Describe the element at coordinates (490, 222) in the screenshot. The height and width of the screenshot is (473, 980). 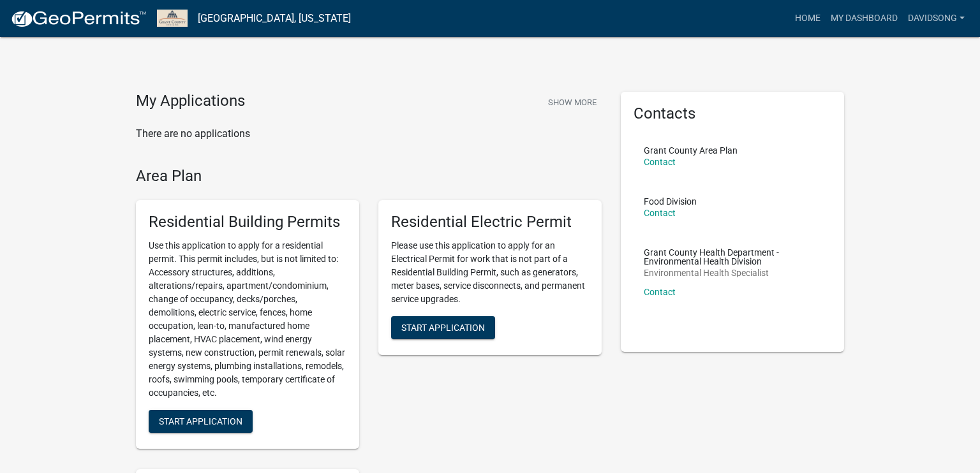
I see `h5: Residential Electric Permit` at that location.